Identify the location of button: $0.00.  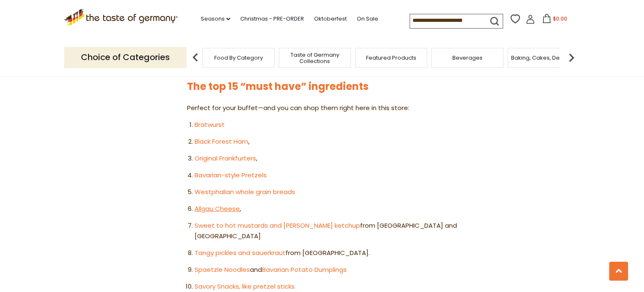
(554, 20).